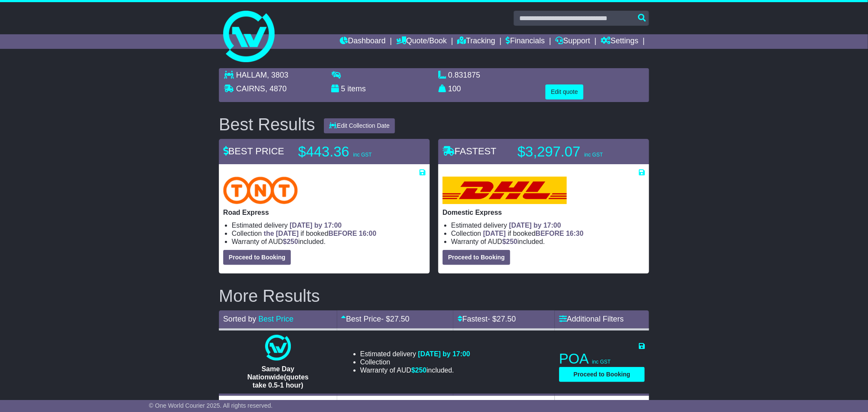 The height and width of the screenshot is (412, 868). What do you see at coordinates (434, 296) in the screenshot?
I see `h2: More Results` at bounding box center [434, 296].